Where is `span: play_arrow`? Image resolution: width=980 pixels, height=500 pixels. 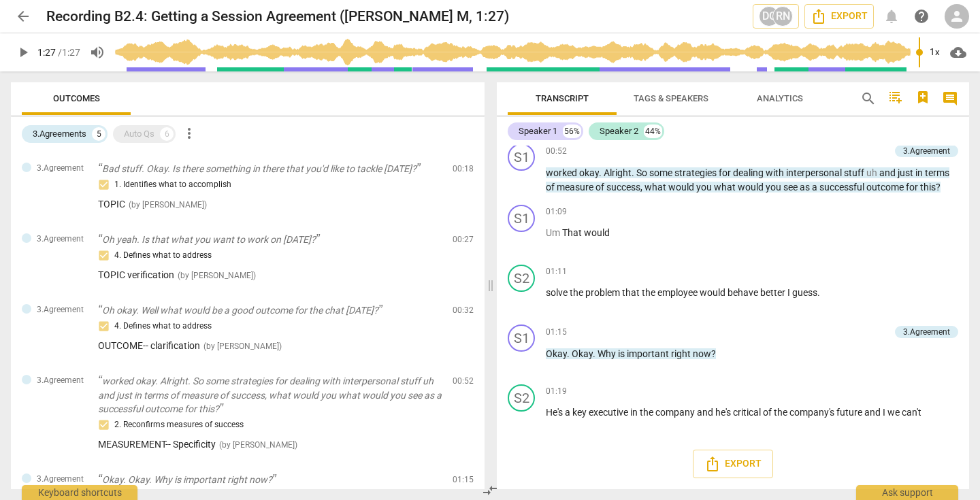 span: play_arrow is located at coordinates (23, 52).